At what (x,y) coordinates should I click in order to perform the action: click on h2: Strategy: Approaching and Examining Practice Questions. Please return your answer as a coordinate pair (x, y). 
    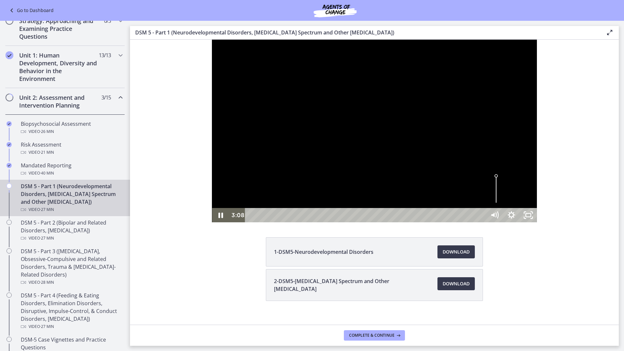
    Looking at the image, I should click on (59, 29).